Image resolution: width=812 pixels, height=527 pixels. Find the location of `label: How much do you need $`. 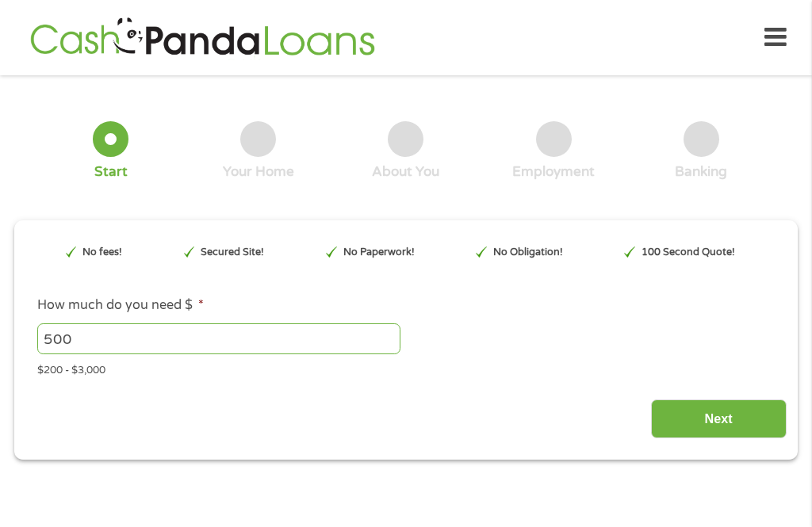

label: How much do you need $ is located at coordinates (121, 305).